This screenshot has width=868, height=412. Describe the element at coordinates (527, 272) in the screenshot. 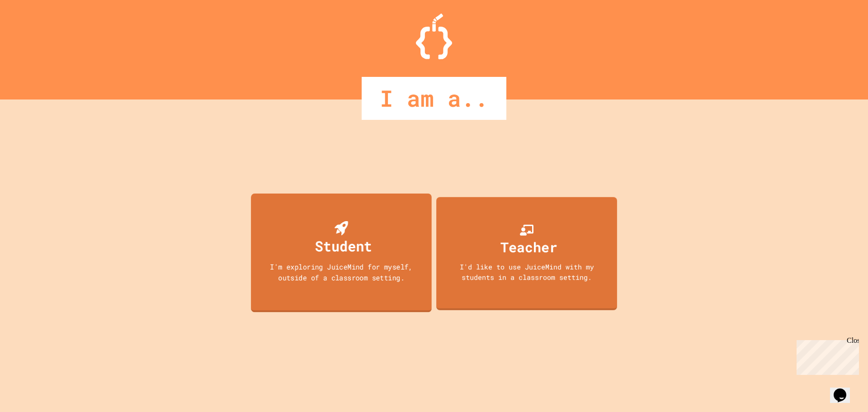

I see `div: I'd like to use JuiceMind with my students in a classroom setting.` at that location.